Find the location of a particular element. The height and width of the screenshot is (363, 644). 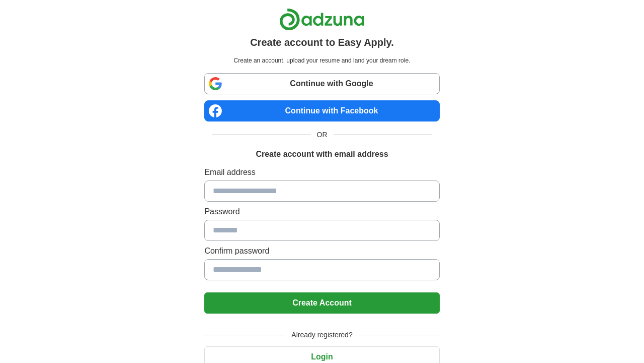

label: Confirm password is located at coordinates (322, 251).